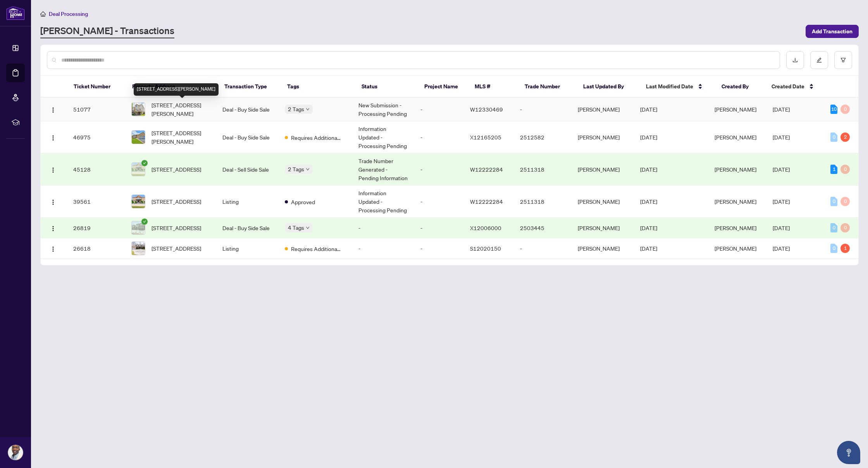 This screenshot has width=868, height=468. I want to click on td: Trade Number Generated - Pending Information, so click(383, 170).